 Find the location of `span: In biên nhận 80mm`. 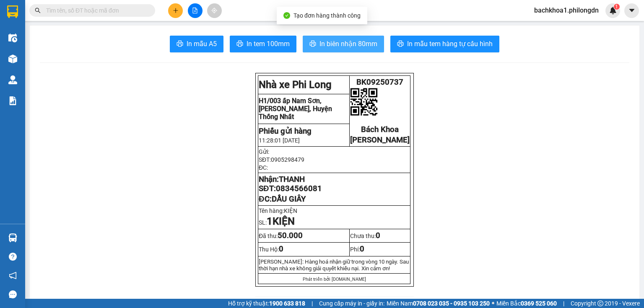

span: In biên nhận 80mm is located at coordinates (349, 44).